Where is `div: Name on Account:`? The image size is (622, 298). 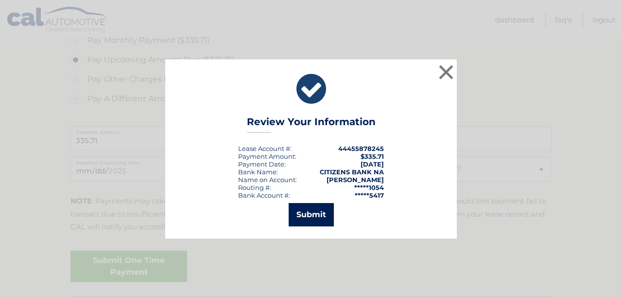 div: Name on Account: is located at coordinates (267, 179).